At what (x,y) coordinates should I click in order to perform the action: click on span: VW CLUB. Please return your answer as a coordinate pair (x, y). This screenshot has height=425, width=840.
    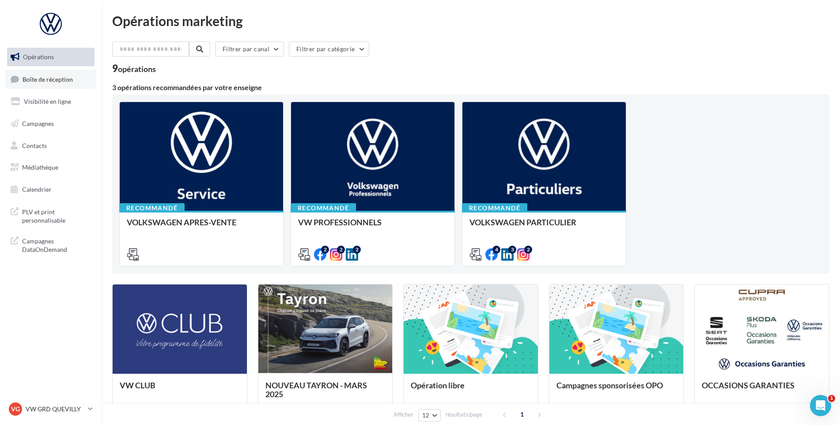
    Looking at the image, I should click on (137, 385).